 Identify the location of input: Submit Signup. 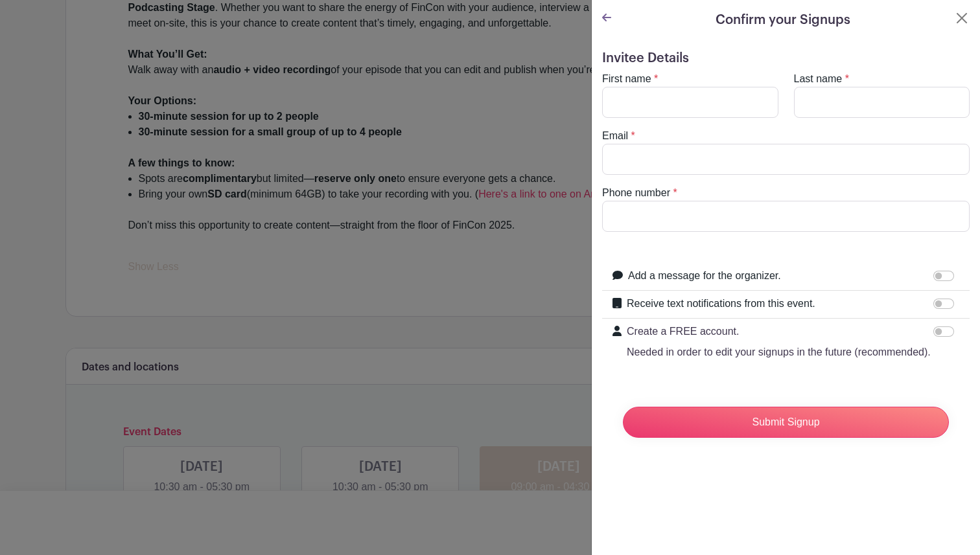
(785, 422).